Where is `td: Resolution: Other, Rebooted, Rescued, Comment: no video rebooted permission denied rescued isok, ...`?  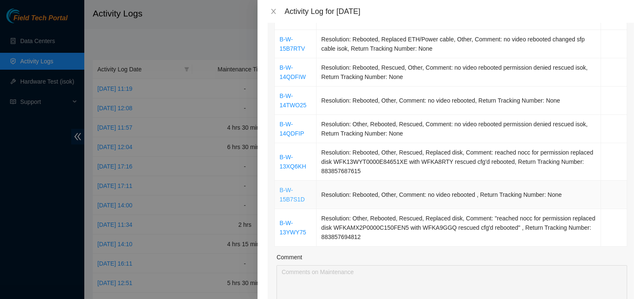 td: Resolution: Other, Rebooted, Rescued, Comment: no video rebooted permission denied rescued isok, ... is located at coordinates (459, 129).